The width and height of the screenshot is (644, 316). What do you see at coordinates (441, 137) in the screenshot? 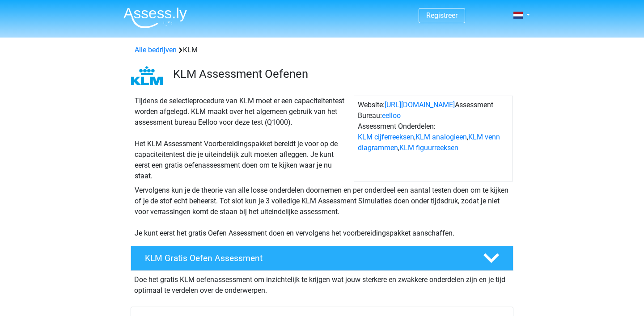
I see `a: KLM analogieen` at bounding box center [441, 137].